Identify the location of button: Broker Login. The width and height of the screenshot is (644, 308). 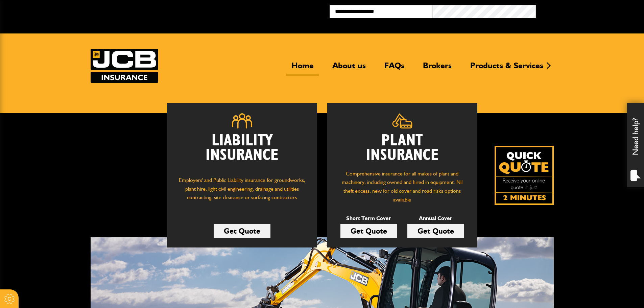
(587, 10).